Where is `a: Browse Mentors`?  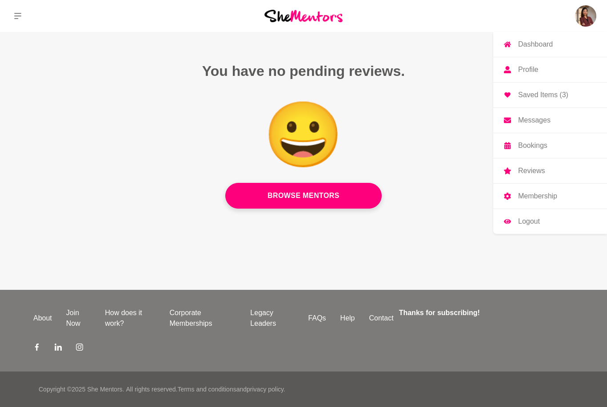 a: Browse Mentors is located at coordinates (303, 196).